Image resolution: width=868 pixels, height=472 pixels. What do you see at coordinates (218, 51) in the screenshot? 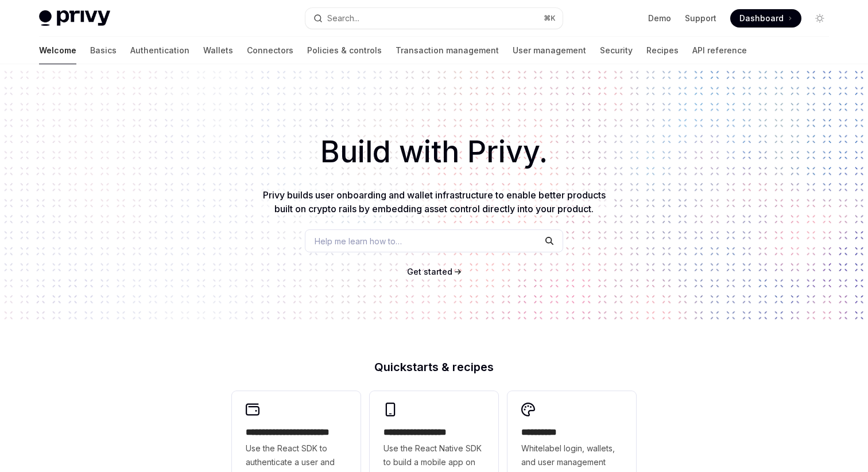
I see `a: Wallets` at bounding box center [218, 51].